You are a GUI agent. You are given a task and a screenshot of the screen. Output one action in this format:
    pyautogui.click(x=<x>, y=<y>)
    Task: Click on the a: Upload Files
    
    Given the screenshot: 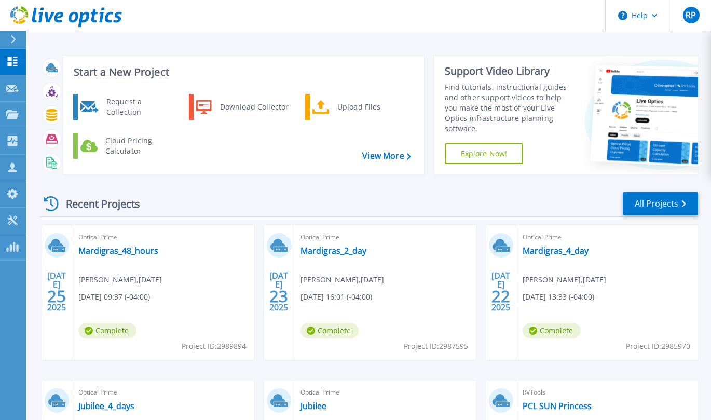 What is the action you would take?
    pyautogui.click(x=358, y=107)
    